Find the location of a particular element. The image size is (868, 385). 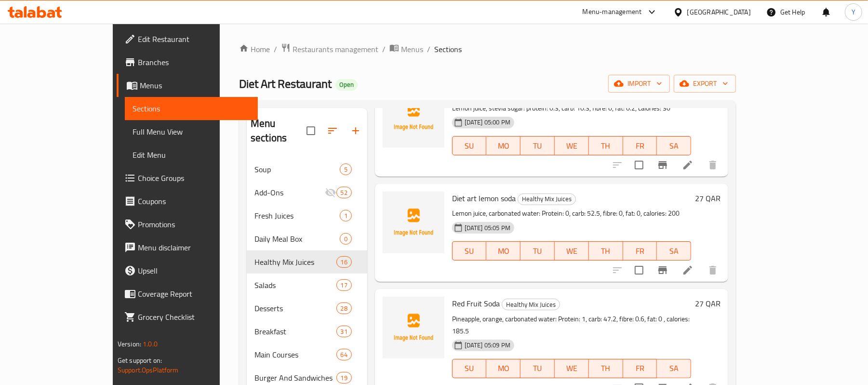

div: Add-Ons52 is located at coordinates (307, 192).